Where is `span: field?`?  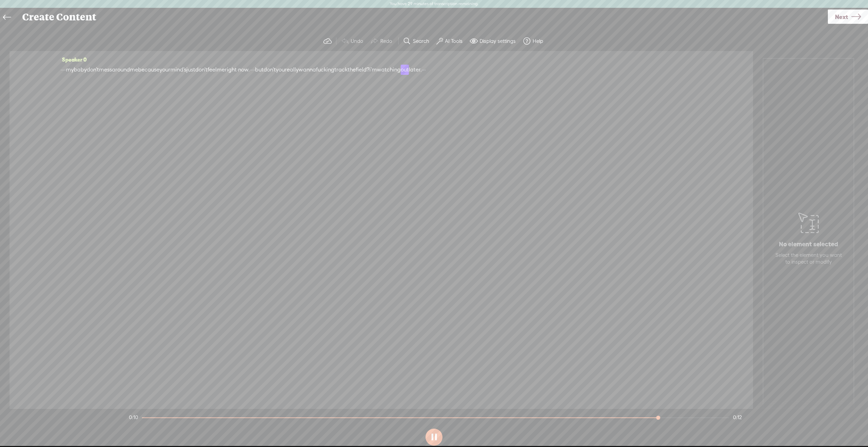
span: field? is located at coordinates (363, 70).